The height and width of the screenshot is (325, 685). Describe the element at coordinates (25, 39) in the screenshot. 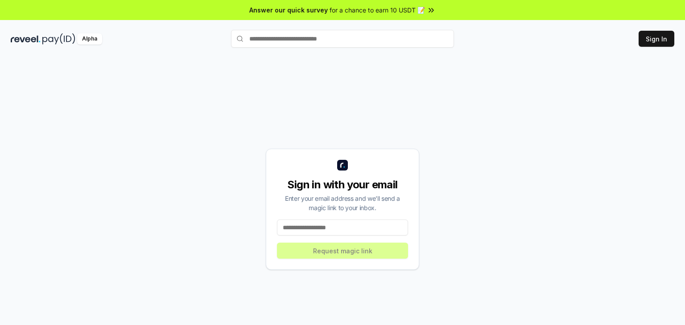

I see `img: reveel_dark` at that location.